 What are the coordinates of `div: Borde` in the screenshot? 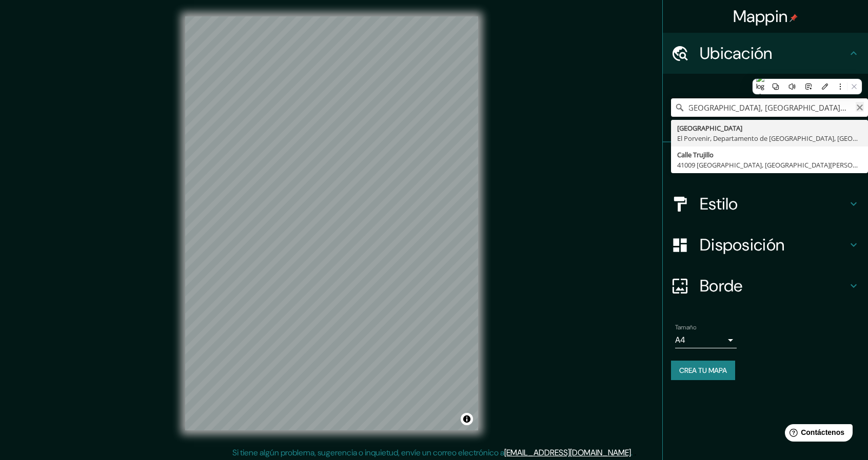 It's located at (765, 286).